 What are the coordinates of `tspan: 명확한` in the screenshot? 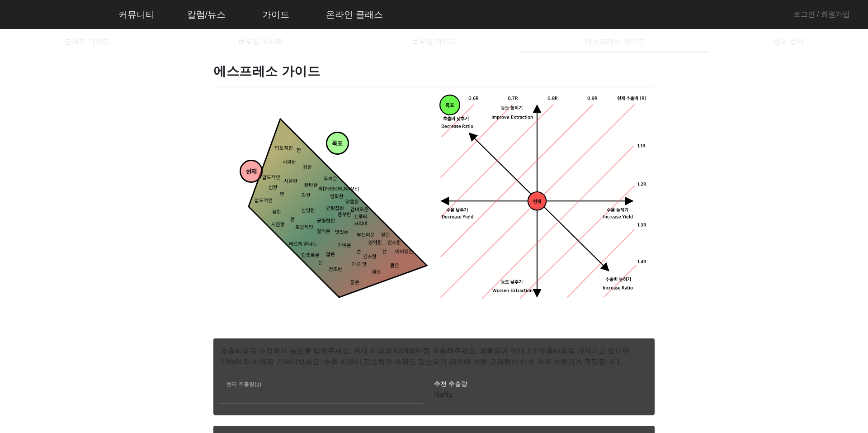 It's located at (337, 197).